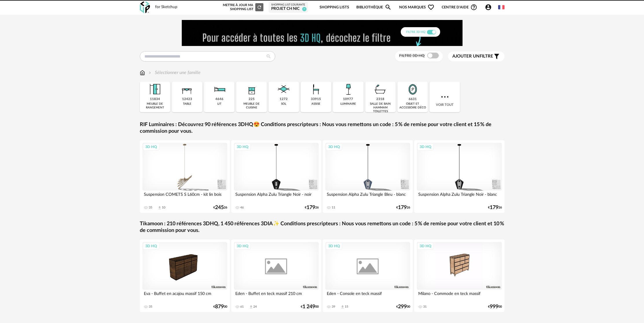  What do you see at coordinates (150, 73) in the screenshot?
I see `img: svg+xml;base64,PHN2ZyB3aWR0aD0iMTYiIGhlaWdodD0iMTYiIHZpZXdCb3g9IjAgMCAxNiAxNiIgZmlsbD0ibm9uZSIgeG...` at bounding box center [150, 73].